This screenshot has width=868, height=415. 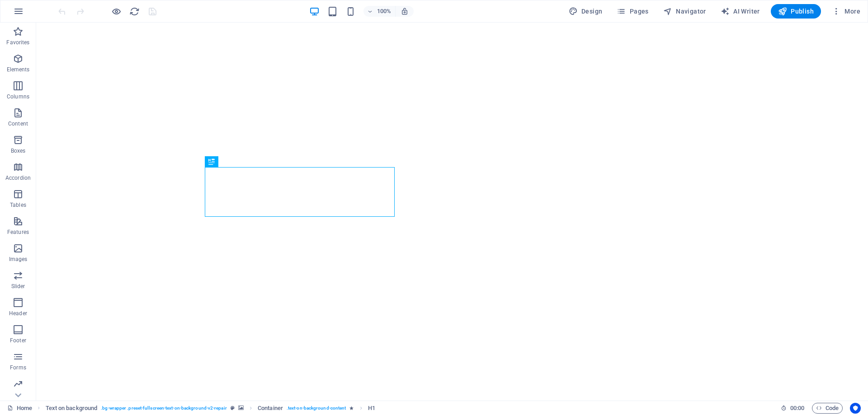 What do you see at coordinates (18, 205) in the screenshot?
I see `p: Tables` at bounding box center [18, 205].